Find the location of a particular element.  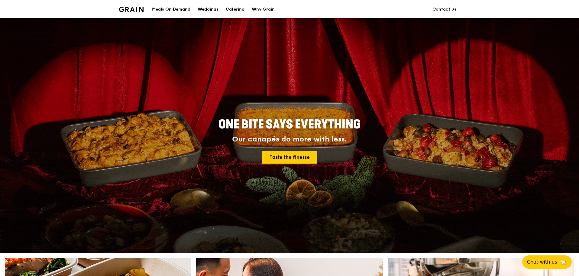

a: Contact us is located at coordinates (445, 9).